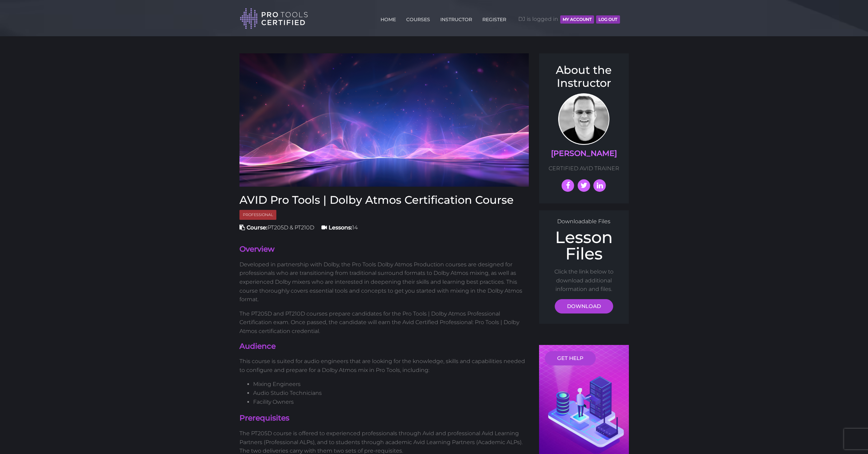  Describe the element at coordinates (569, 19) in the screenshot. I see `span: DJ is logged in` at that location.